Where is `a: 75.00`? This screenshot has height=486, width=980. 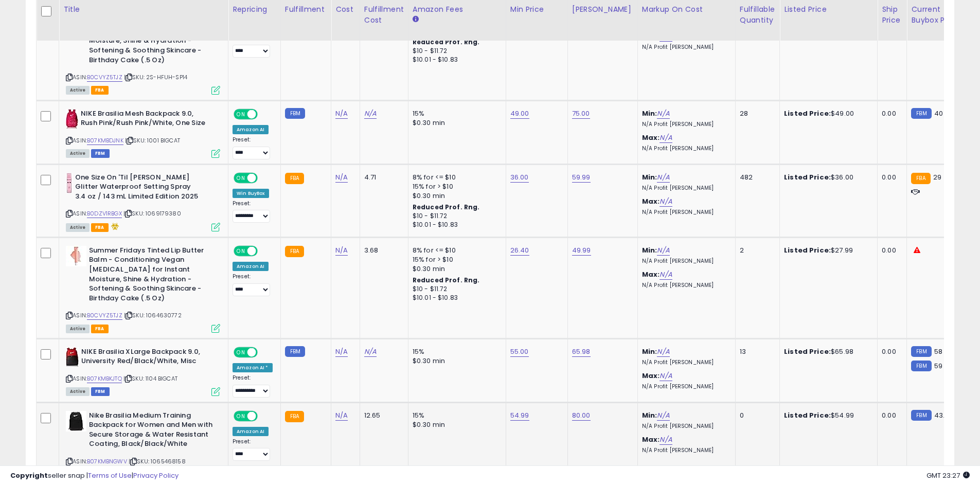
a: 75.00 is located at coordinates (581, 114).